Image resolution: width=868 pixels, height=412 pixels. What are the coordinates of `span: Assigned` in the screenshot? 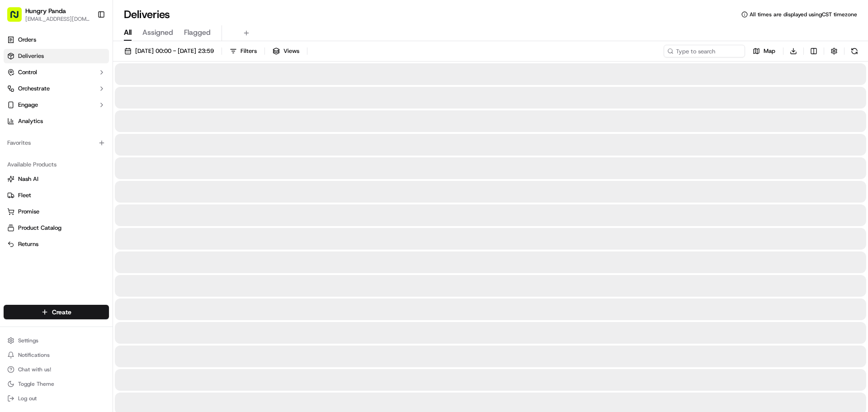 It's located at (158, 32).